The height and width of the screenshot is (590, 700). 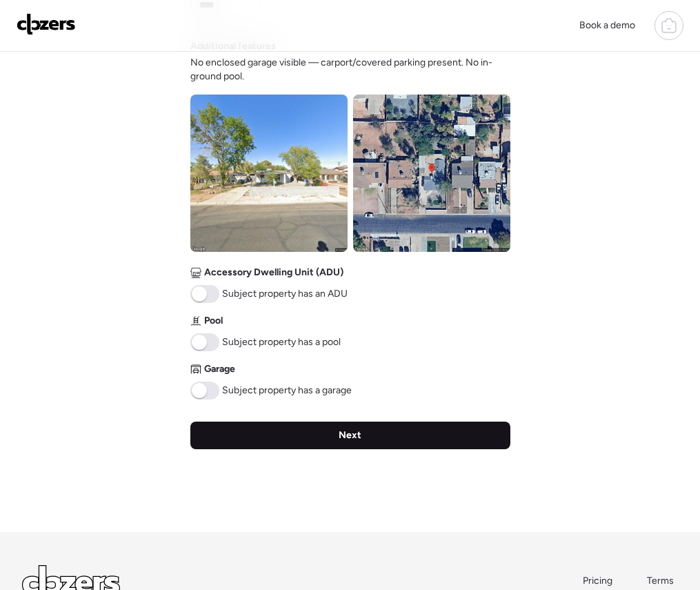 I want to click on span: Book a demo, so click(x=607, y=25).